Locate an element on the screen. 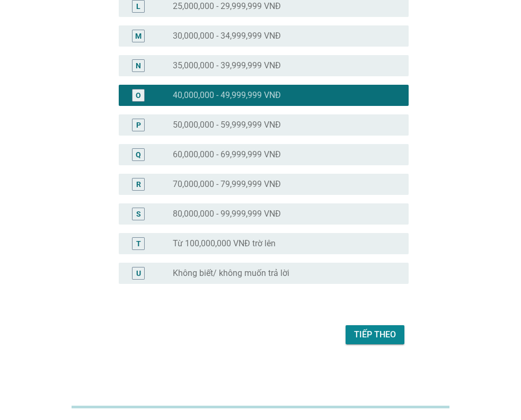 The width and height of the screenshot is (521, 420). label: 60,000,000 - 69,999,999 VNĐ is located at coordinates (227, 154).